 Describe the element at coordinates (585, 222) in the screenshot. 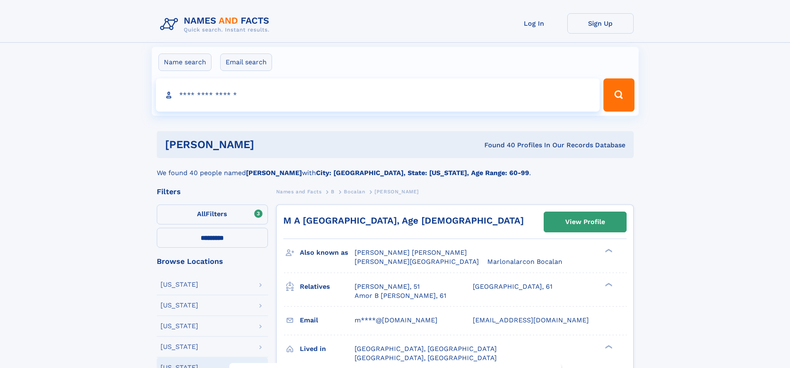

I see `a: View Profile` at that location.